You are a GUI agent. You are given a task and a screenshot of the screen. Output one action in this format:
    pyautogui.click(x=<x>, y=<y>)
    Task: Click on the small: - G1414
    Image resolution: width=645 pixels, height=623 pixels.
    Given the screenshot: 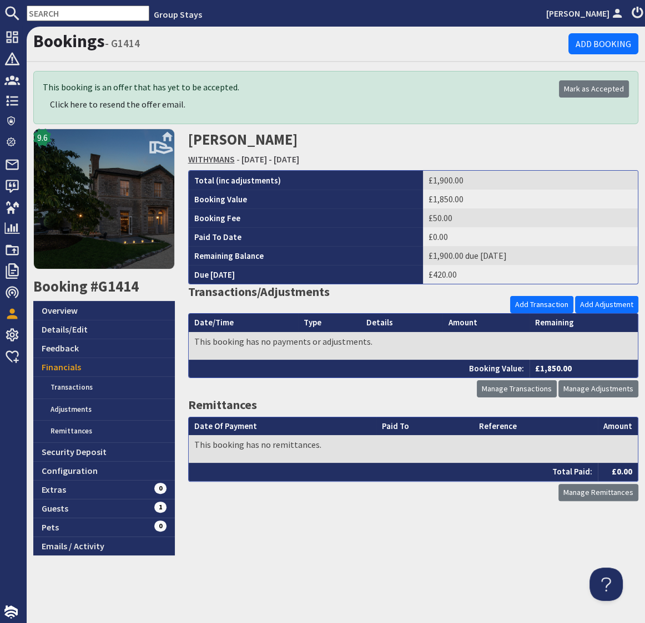 What is the action you would take?
    pyautogui.click(x=122, y=43)
    